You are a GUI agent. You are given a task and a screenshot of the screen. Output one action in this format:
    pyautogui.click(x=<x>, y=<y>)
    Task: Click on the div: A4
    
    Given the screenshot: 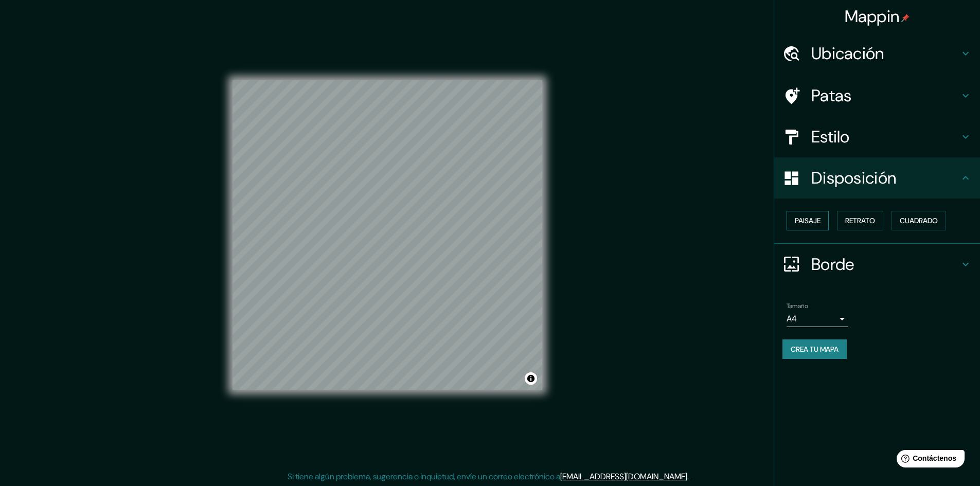 What is the action you would take?
    pyautogui.click(x=818, y=318)
    